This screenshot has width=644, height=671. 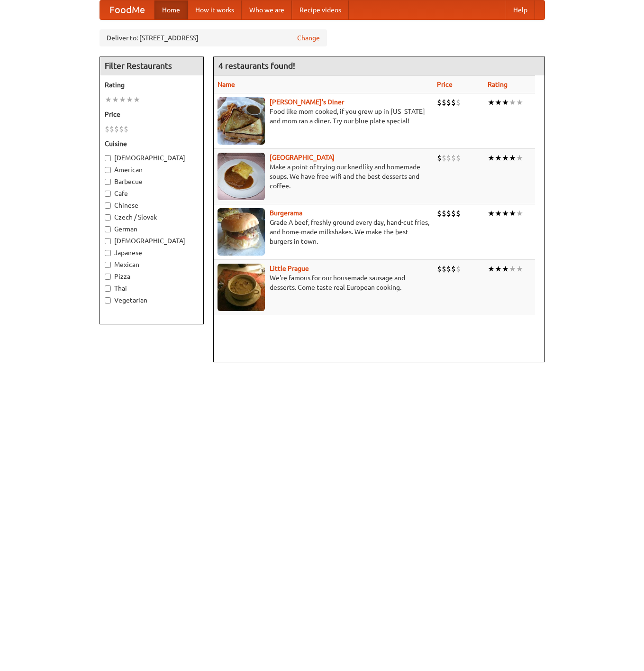 What do you see at coordinates (498, 85) in the screenshot?
I see `a: Rating` at bounding box center [498, 85].